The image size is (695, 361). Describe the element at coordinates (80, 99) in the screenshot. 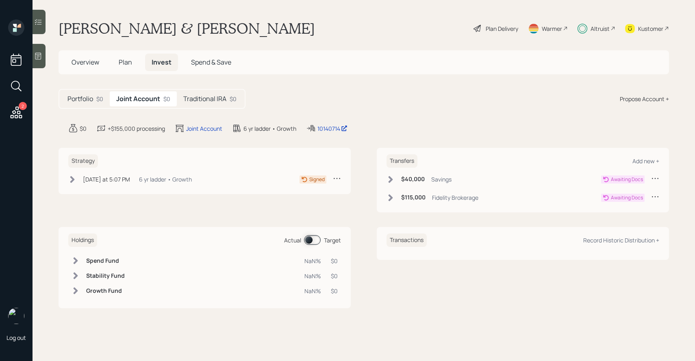

I see `h5: Portfolio` at that location.